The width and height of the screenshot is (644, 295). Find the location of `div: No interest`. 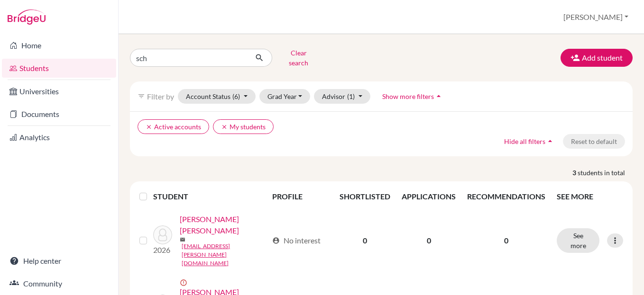

div: No interest is located at coordinates (296, 240).